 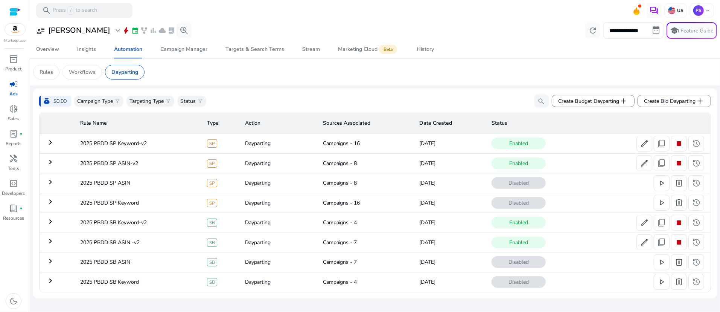 What do you see at coordinates (137, 143) in the screenshot?
I see `td: 2025 PBDD SP Keyword-v2` at bounding box center [137, 143].